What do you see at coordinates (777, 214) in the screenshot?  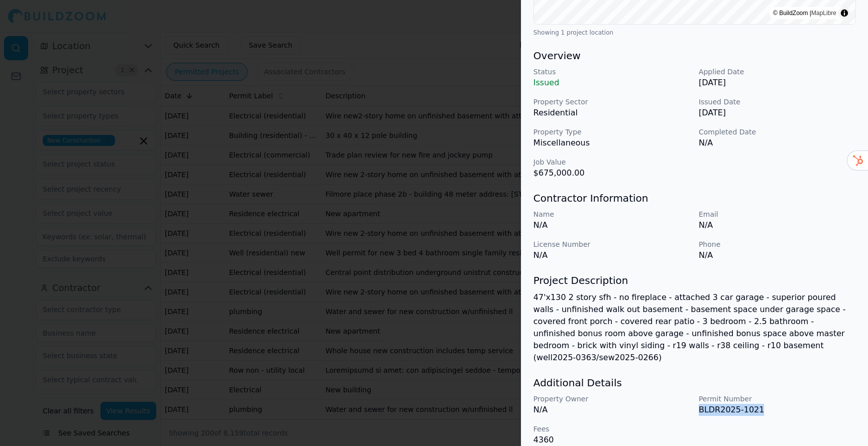 I see `p: Email` at bounding box center [777, 214].